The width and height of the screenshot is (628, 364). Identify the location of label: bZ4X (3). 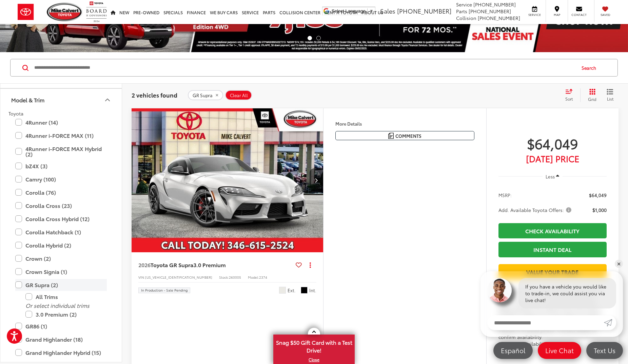
(61, 166).